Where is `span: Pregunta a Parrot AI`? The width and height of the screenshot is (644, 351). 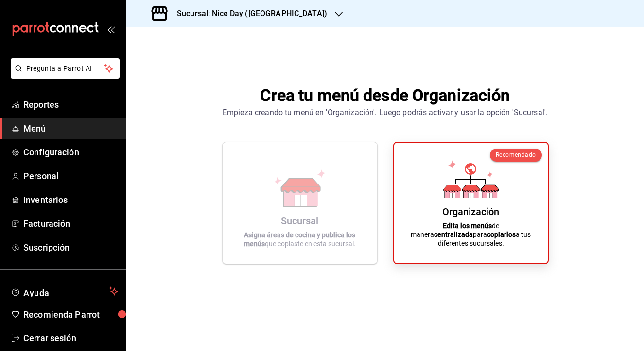 span: Pregunta a Parrot AI is located at coordinates (65, 69).